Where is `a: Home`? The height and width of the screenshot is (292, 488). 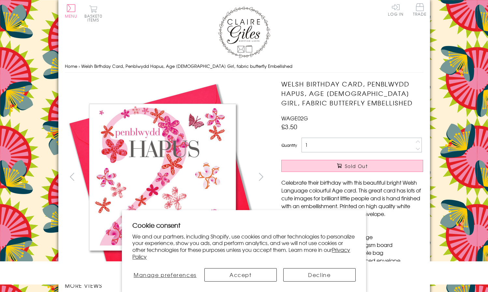
a: Home is located at coordinates (71, 66).